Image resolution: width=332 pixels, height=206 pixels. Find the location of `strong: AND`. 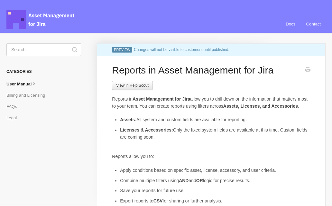

strong: AND is located at coordinates (184, 180).